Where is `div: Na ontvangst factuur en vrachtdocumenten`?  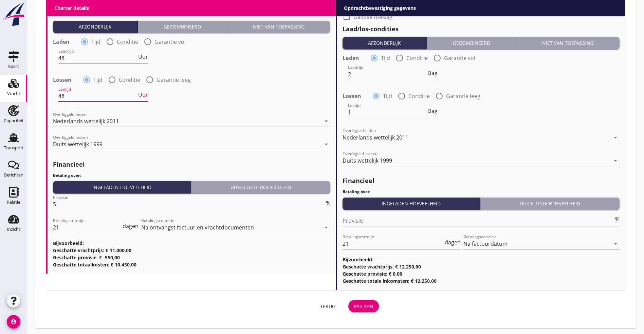 div: Na ontvangst factuur en vrachtdocumenten is located at coordinates (197, 227).